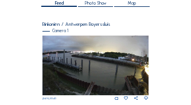 The image size is (191, 105). Describe the element at coordinates (95, 24) in the screenshot. I see `div: Rinkoniën / Antwerpen Royerssluis` at that location.